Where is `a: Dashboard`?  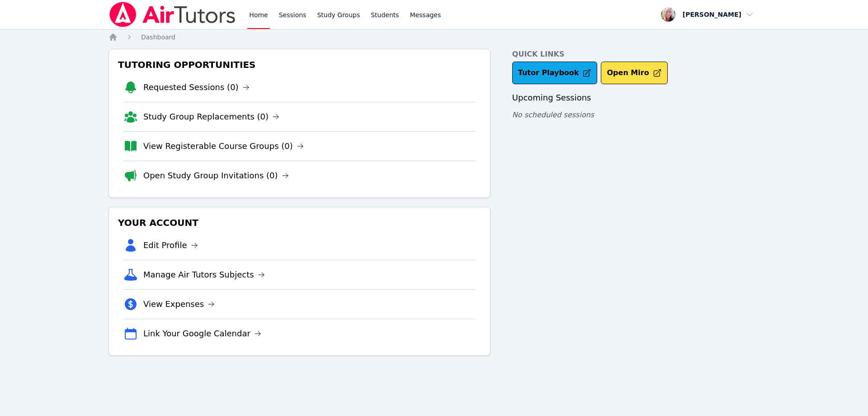
a: Dashboard is located at coordinates (158, 37).